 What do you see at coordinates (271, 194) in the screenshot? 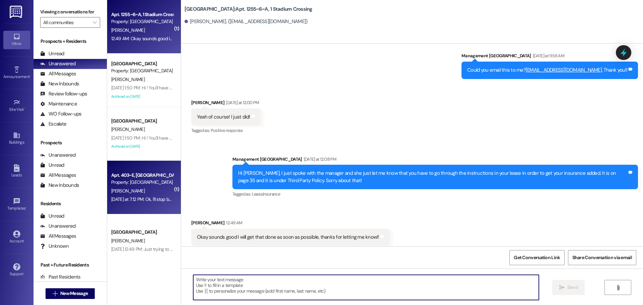
I see `span: Insurance` at bounding box center [271, 194].